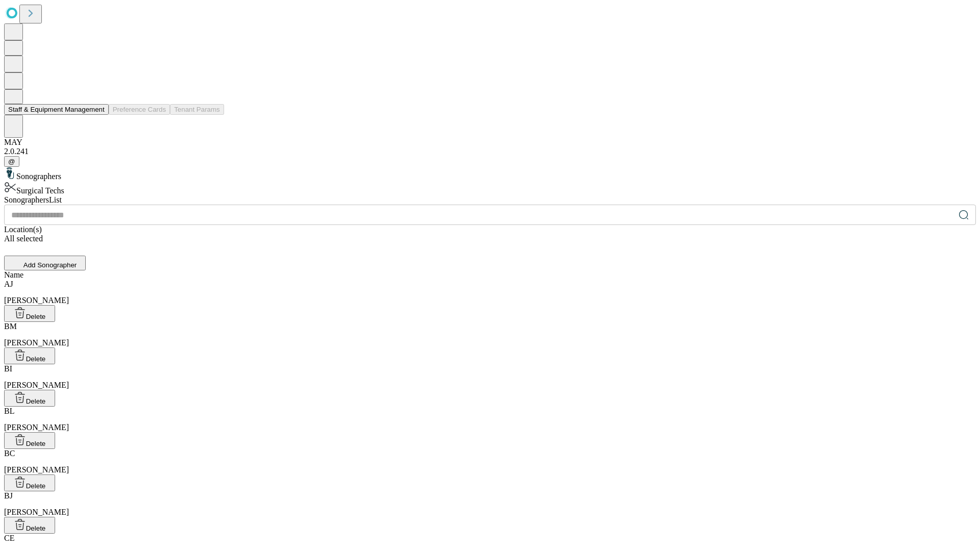 This screenshot has height=551, width=980. I want to click on div: All selected, so click(490, 239).